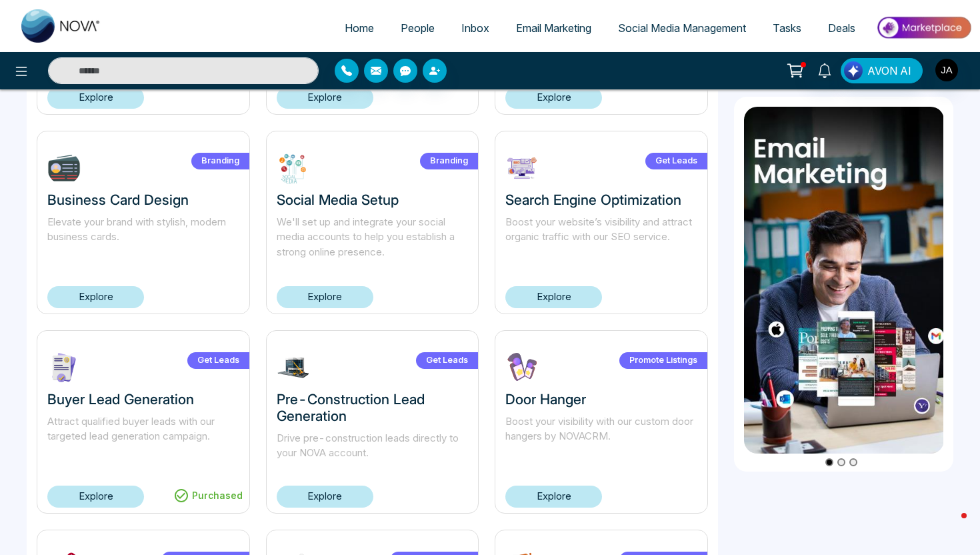 The width and height of the screenshot is (980, 555). What do you see at coordinates (64, 367) in the screenshot?
I see `img: sYAVk1730743386.jpg` at bounding box center [64, 367].